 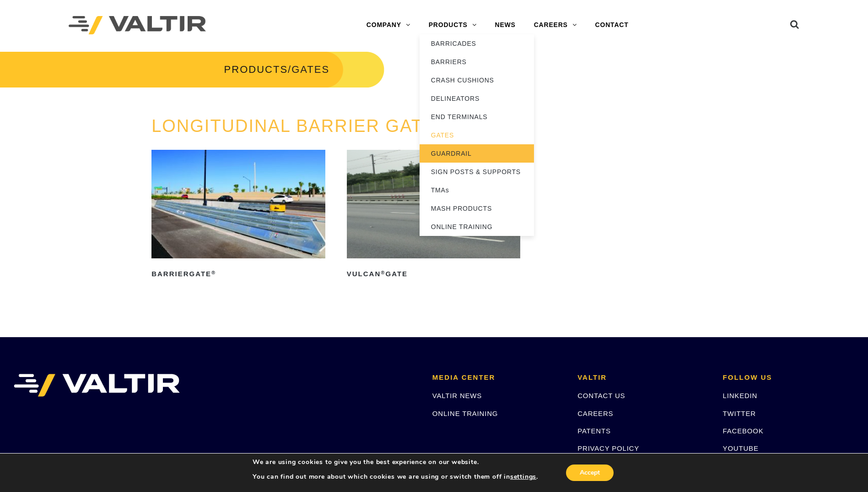 What do you see at coordinates (477, 153) in the screenshot?
I see `a: GUARDRAIL` at bounding box center [477, 153].